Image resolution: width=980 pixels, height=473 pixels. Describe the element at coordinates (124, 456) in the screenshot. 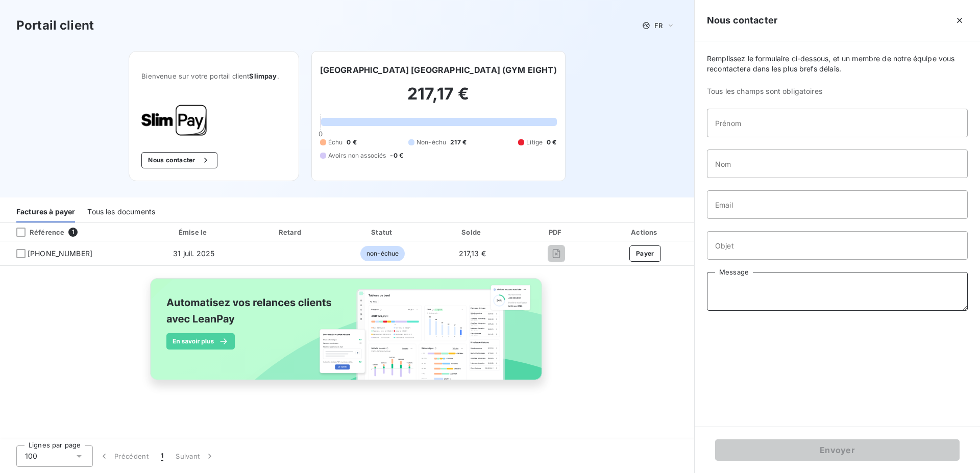

I see `button: Précédent` at that location.